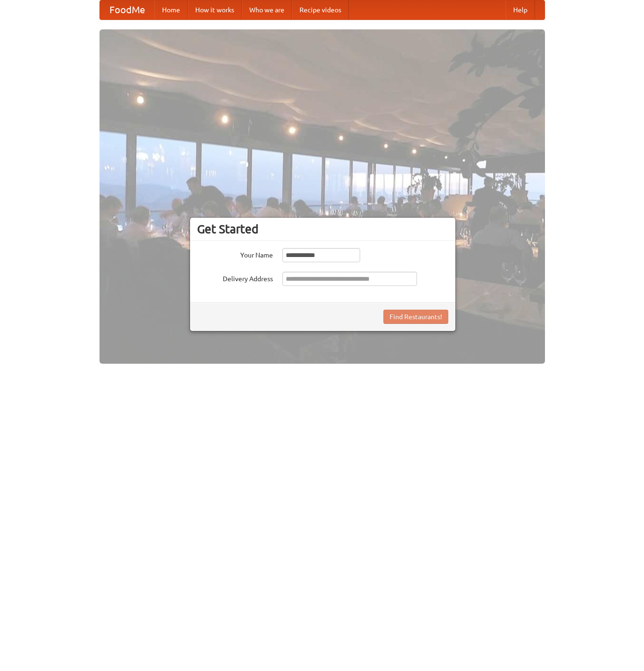 The width and height of the screenshot is (644, 671). Describe the element at coordinates (267, 10) in the screenshot. I see `a: Who we are` at that location.